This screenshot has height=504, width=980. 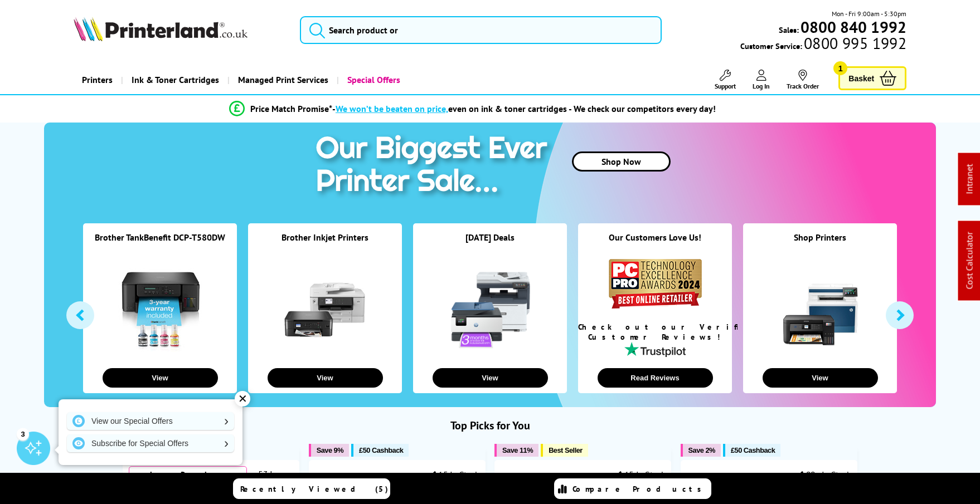 I want to click on a: Shop Now, so click(x=621, y=161).